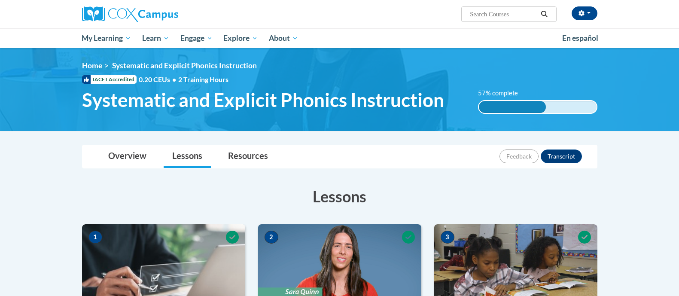 The image size is (679, 296). Describe the element at coordinates (203, 79) in the screenshot. I see `span: 2 Training Hours` at that location.